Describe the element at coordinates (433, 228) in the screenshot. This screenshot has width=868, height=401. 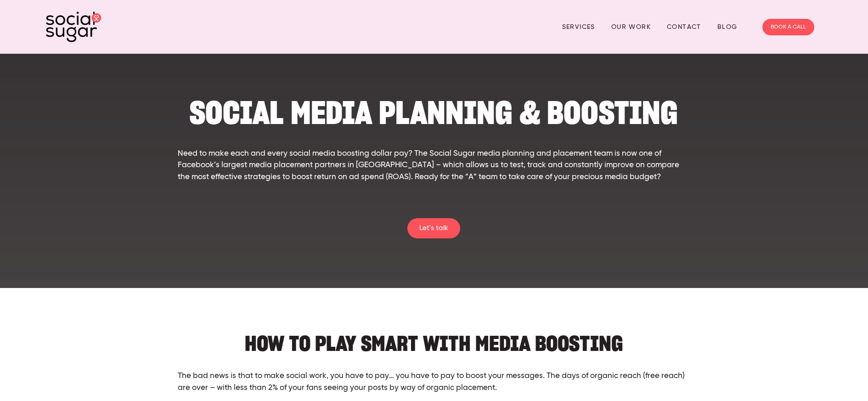
I see `a: Let's talk` at that location.